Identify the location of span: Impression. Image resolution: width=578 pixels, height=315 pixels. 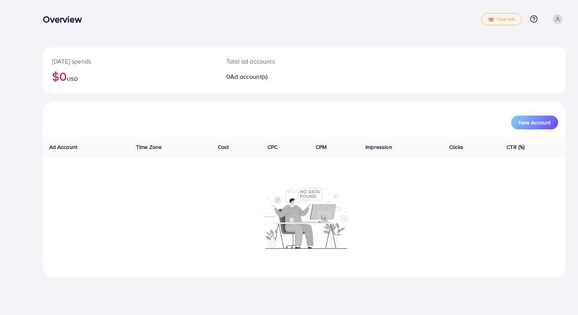
(379, 147).